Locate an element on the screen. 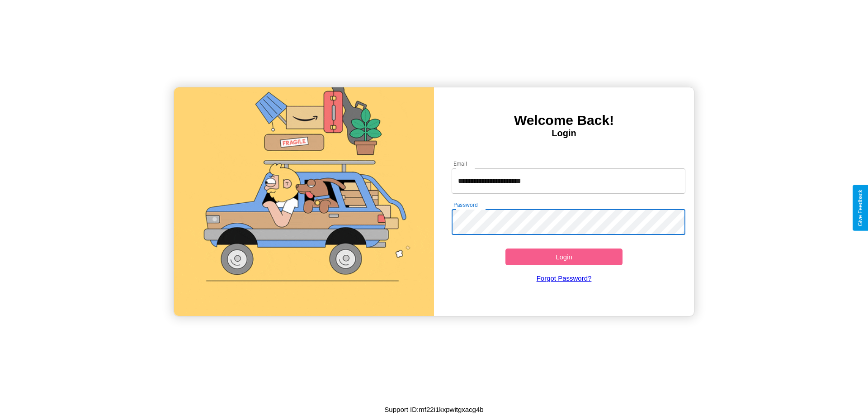 The height and width of the screenshot is (416, 868). div: Give Feedback is located at coordinates (860, 208).